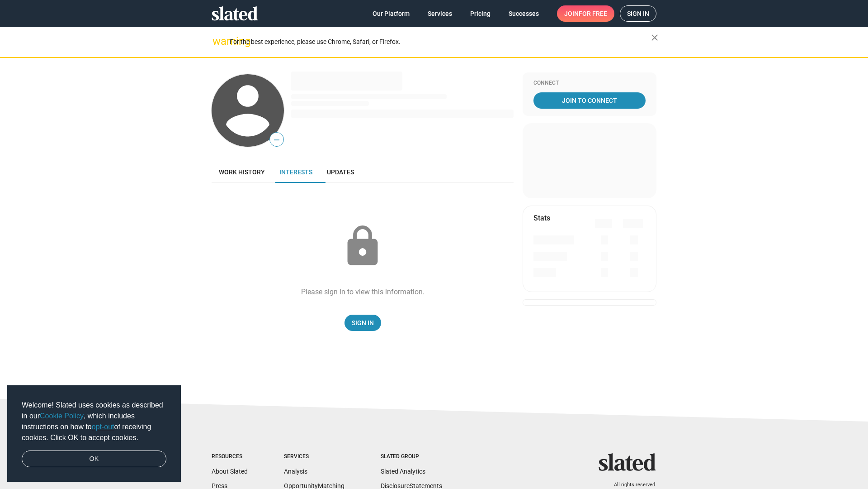  What do you see at coordinates (638, 14) in the screenshot?
I see `a: Sign in` at bounding box center [638, 14].